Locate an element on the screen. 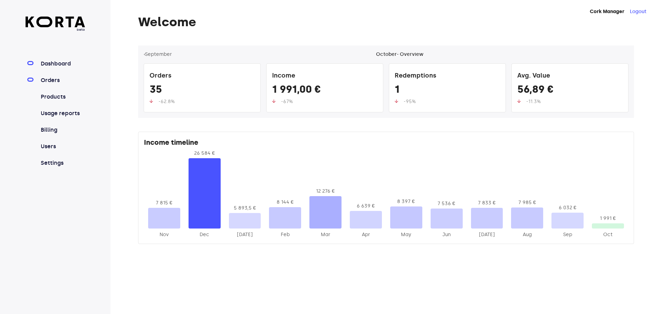 The image size is (663, 314). strong: Cork Manager is located at coordinates (607, 11).